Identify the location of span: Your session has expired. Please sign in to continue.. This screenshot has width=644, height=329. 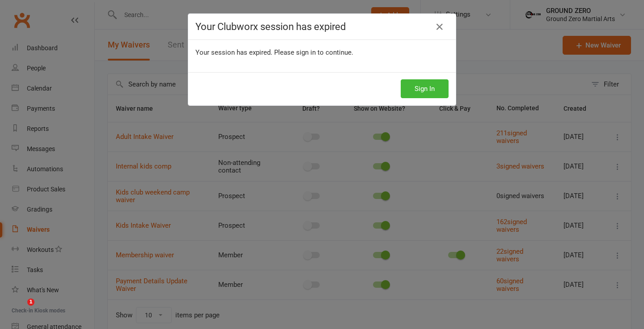
(274, 52).